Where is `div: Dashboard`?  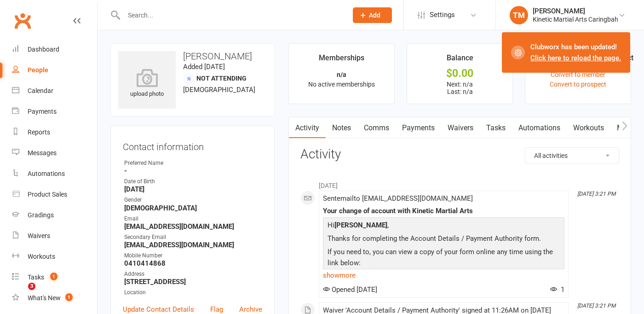
div: Dashboard is located at coordinates (43, 49).